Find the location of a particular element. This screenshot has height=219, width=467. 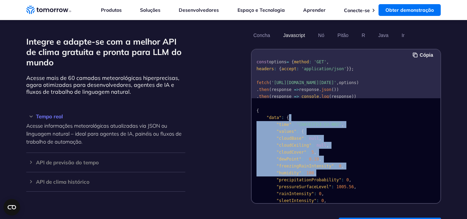

font: Desenvolvedores is located at coordinates (199, 10).